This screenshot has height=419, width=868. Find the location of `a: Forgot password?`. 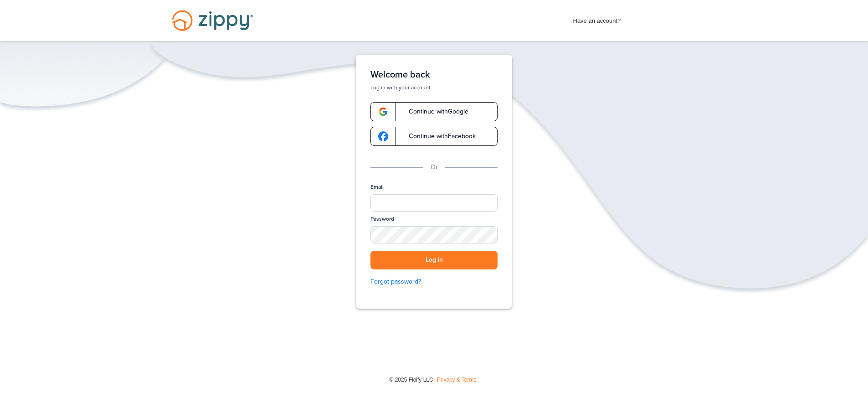

a: Forgot password? is located at coordinates (434, 282).